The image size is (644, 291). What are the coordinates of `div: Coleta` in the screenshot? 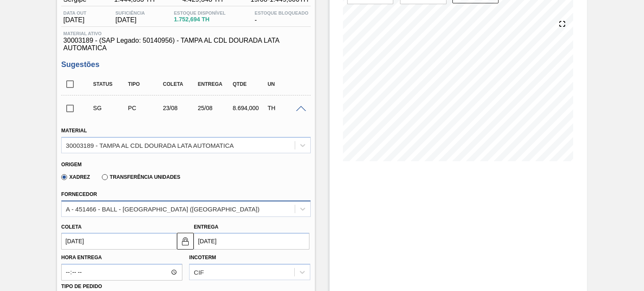 It's located at (180, 84).